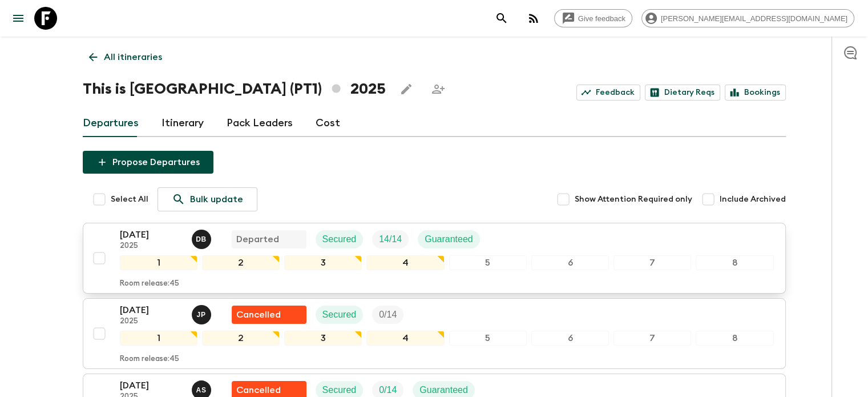 This screenshot has width=868, height=397. What do you see at coordinates (502, 18) in the screenshot?
I see `button: search adventures` at bounding box center [502, 18].